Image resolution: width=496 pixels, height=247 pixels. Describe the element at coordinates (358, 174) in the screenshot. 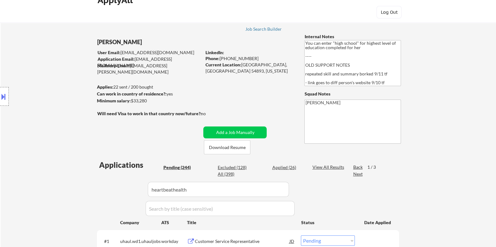

I see `div: Next` at that location.